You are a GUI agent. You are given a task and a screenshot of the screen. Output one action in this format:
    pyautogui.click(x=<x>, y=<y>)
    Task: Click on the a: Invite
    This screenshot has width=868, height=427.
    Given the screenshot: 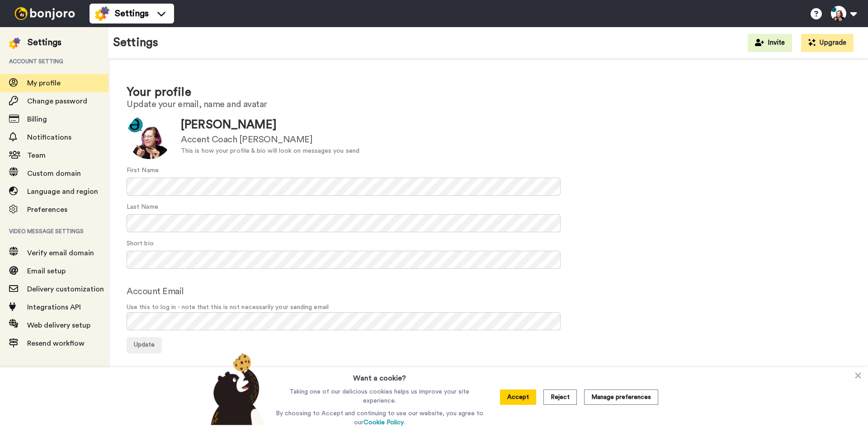 What is the action you would take?
    pyautogui.click(x=770, y=43)
    